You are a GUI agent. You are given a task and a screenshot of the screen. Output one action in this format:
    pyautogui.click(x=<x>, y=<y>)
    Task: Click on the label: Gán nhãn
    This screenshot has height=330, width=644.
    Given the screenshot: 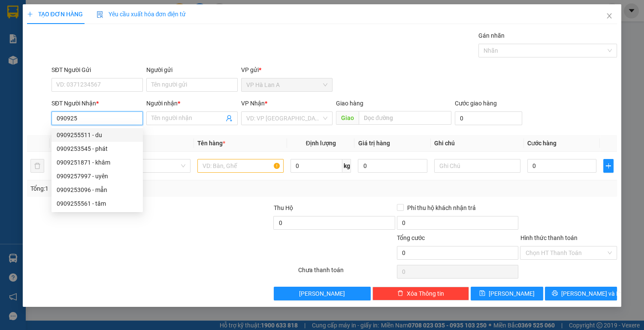 What is the action you would take?
    pyautogui.click(x=491, y=36)
    